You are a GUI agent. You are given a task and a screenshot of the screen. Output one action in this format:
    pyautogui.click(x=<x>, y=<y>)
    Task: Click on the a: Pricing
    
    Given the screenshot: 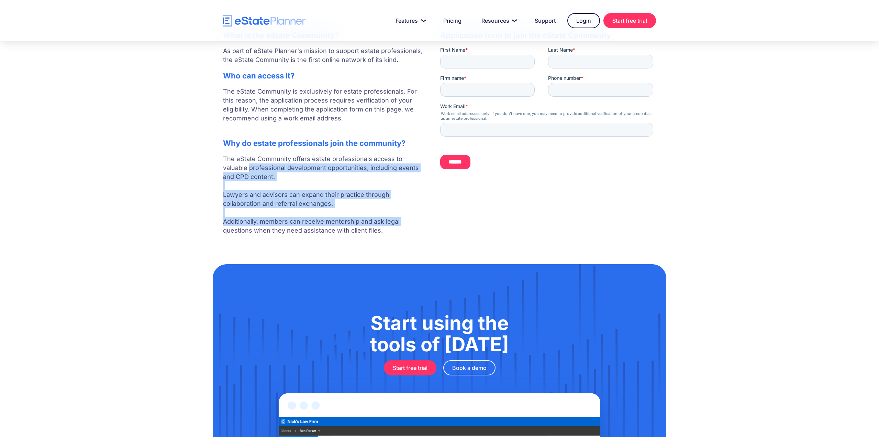 What is the action you would take?
    pyautogui.click(x=452, y=21)
    